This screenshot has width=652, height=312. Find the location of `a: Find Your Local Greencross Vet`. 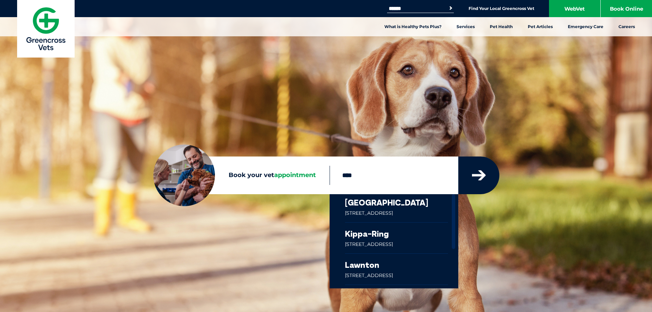

a: Find Your Local Greencross Vet is located at coordinates (502, 9).